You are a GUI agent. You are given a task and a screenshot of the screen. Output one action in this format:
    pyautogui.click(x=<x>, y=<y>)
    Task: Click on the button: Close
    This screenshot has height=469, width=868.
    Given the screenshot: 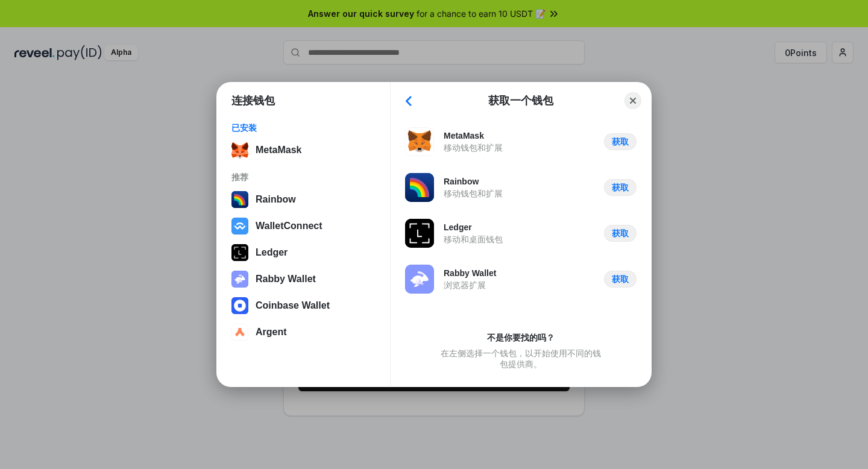 What is the action you would take?
    pyautogui.click(x=633, y=101)
    